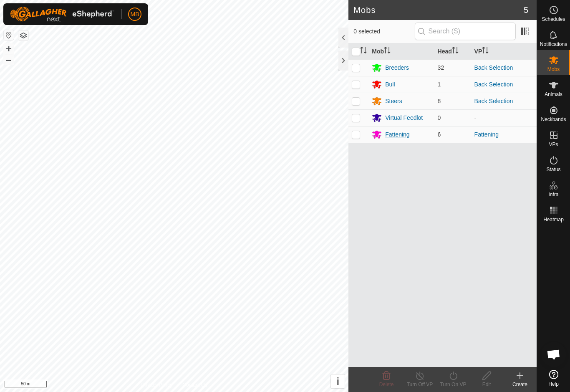 The image size is (570, 392). What do you see at coordinates (553, 69) in the screenshot?
I see `span: Mobs` at bounding box center [553, 69].